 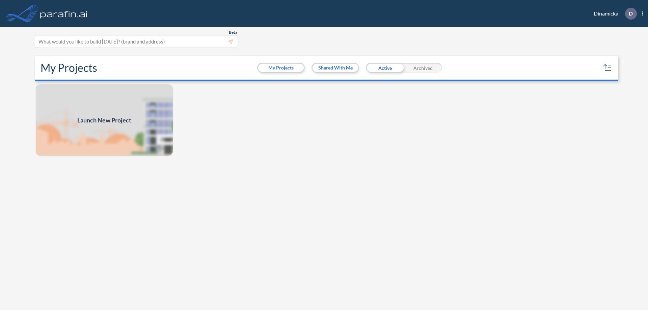 I want to click on img: logo, so click(x=64, y=14).